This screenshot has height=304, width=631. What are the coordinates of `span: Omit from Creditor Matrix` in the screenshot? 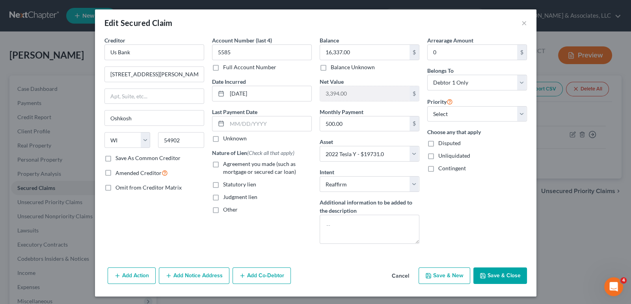 It's located at (148, 187).